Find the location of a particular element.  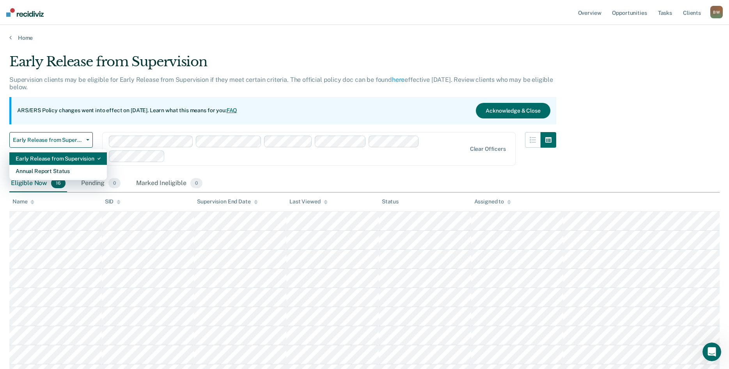

div: Assigned to is located at coordinates (493, 202).